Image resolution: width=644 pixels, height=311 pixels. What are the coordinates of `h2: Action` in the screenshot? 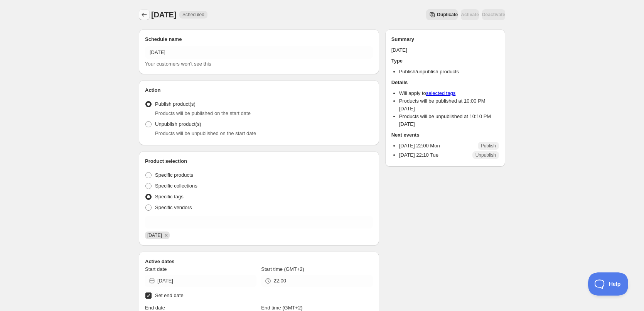 It's located at (259, 90).